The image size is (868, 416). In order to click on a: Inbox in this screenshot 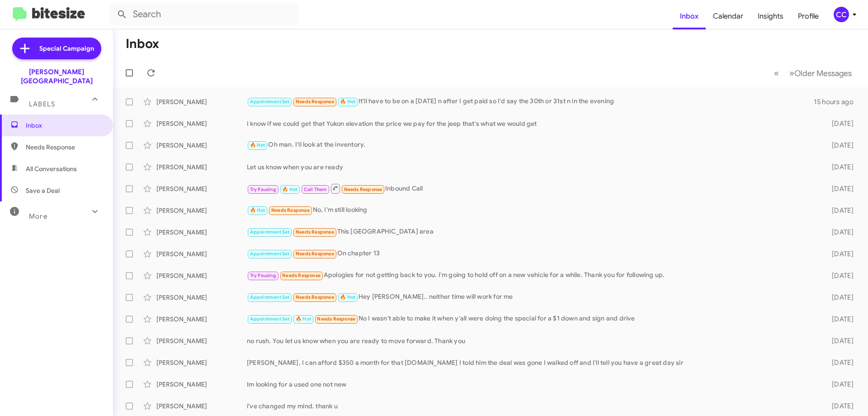, I will do `click(689, 16)`.